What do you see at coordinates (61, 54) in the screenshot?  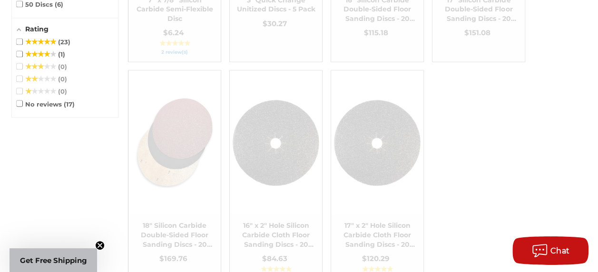 I see `span: 1` at bounding box center [61, 54].